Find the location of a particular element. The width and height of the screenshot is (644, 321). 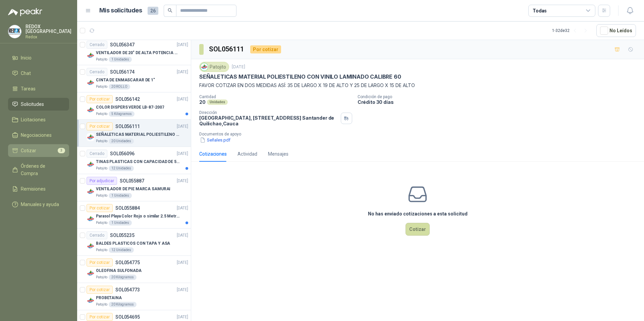

a: Remisiones is located at coordinates (39, 189).